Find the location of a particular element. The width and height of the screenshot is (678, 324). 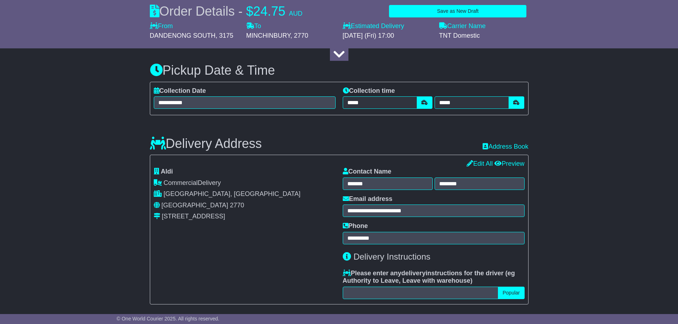

label: Please enter any instructions for the driver ( ) is located at coordinates (433, 277).